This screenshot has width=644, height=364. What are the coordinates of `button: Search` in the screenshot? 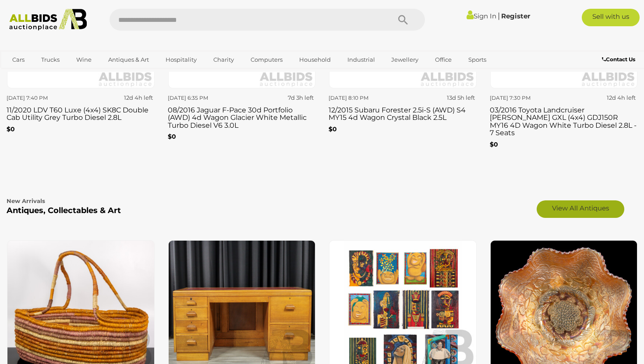 It's located at (403, 20).